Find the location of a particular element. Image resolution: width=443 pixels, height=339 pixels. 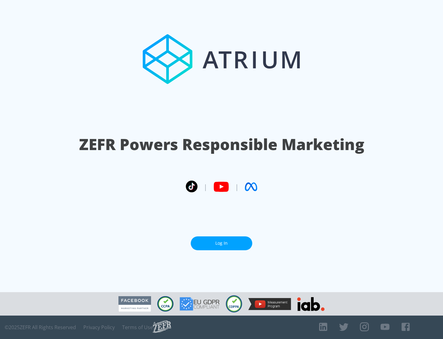

a: Terms of Use is located at coordinates (138, 327).